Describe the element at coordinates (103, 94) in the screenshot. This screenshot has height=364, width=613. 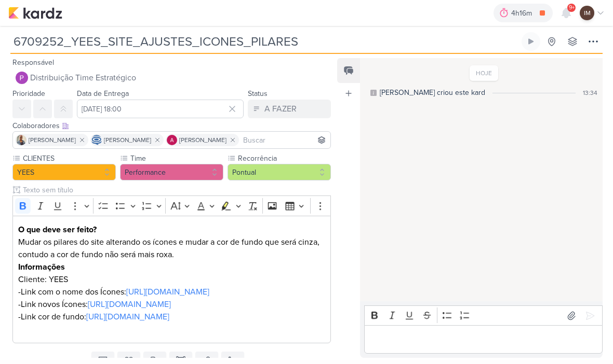
I see `label: Data de Entrega` at that location.